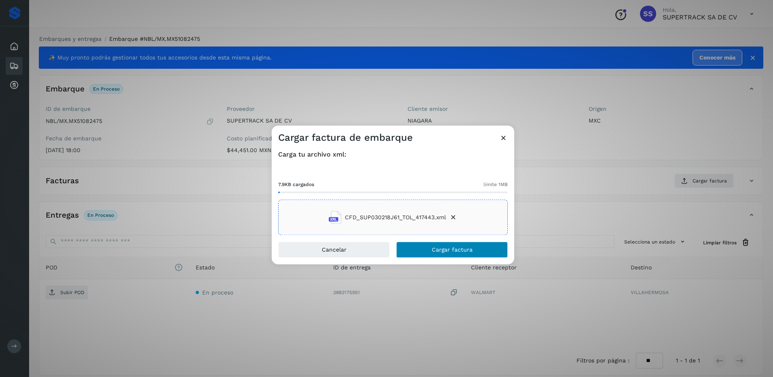 This screenshot has height=377, width=773. Describe the element at coordinates (452, 250) in the screenshot. I see `span: Cargar factura` at that location.